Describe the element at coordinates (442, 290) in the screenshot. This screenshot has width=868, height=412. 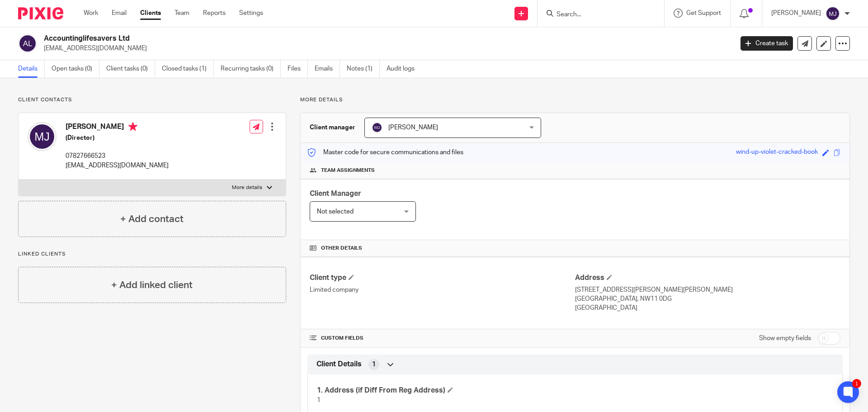
I see `p: Limited company` at that location.